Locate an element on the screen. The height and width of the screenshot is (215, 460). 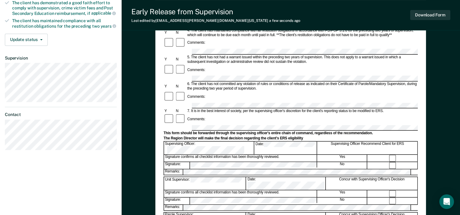
div: The client has maintained compliance with all restitution obligations for the preceding two is located at coordinates (64, 23).